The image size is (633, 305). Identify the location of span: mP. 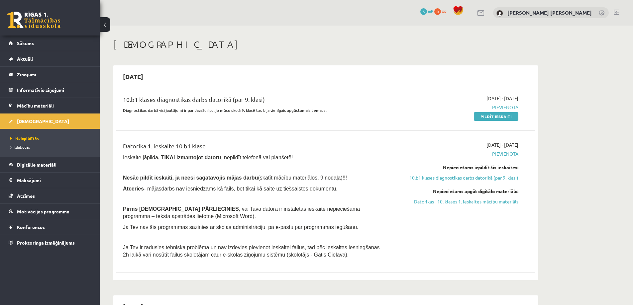
(431, 11).